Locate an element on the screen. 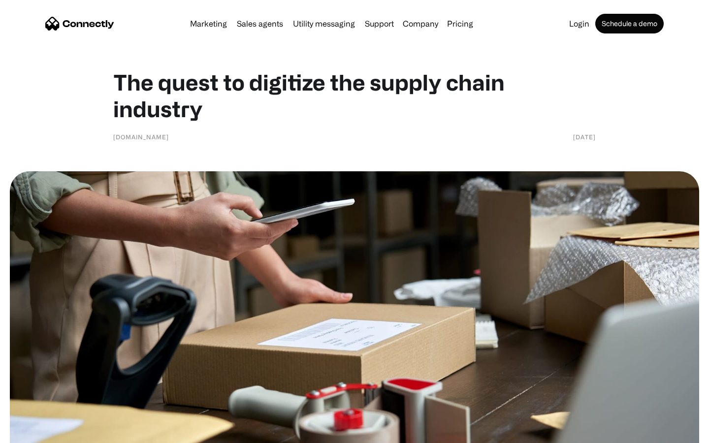  a: Utility messaging is located at coordinates (324, 24).